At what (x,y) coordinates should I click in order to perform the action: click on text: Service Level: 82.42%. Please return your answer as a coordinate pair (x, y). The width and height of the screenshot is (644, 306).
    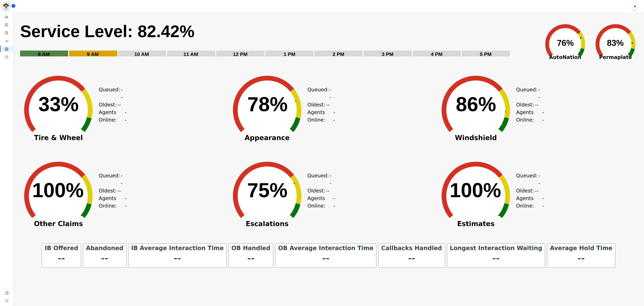
    Looking at the image, I should click on (107, 31).